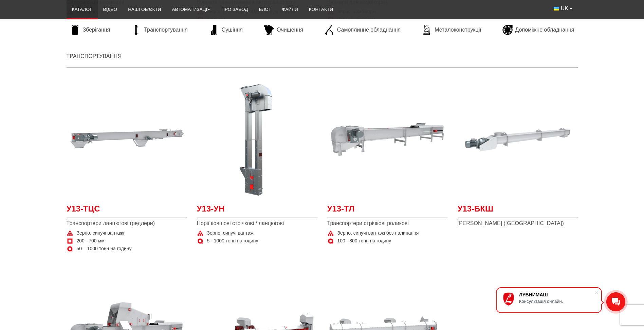 Image resolution: width=644 pixels, height=330 pixels. Describe the element at coordinates (364, 241) in the screenshot. I see `span: 100 - 800 тонн на годину` at that location.